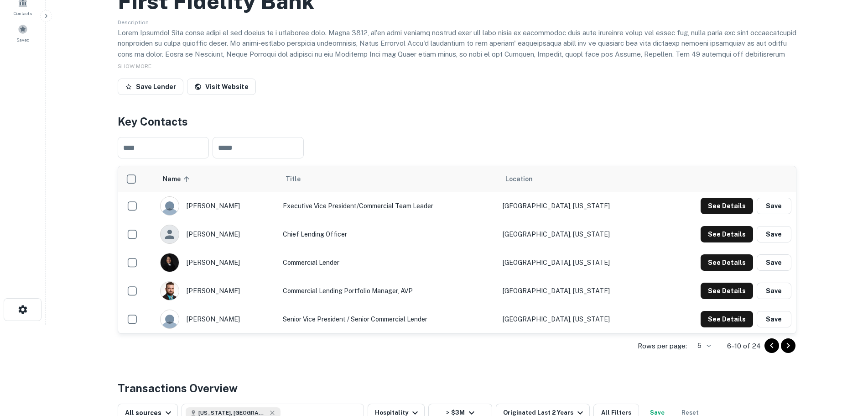  What do you see at coordinates (389, 291) in the screenshot?
I see `td: Commercial Lending Portfolio Manager, AVP` at bounding box center [389, 291].